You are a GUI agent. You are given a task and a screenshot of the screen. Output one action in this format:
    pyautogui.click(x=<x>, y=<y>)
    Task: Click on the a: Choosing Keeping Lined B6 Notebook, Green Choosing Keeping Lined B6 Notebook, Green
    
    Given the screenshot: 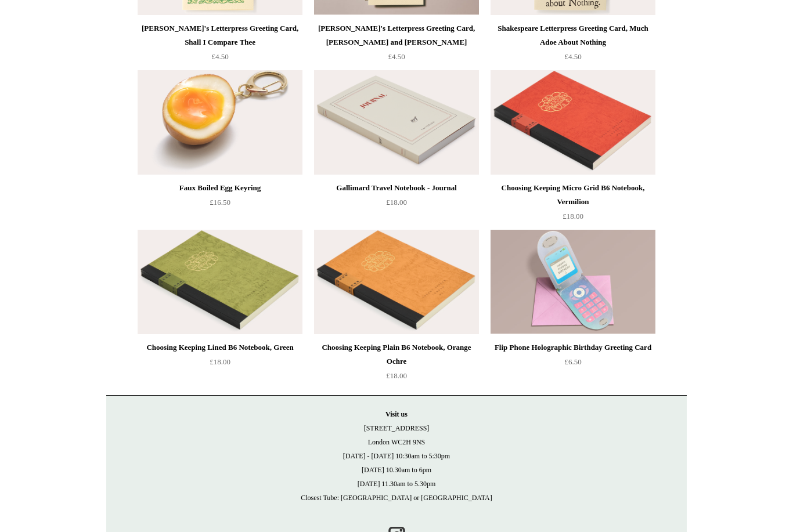 What is the action you would take?
    pyautogui.click(x=220, y=282)
    